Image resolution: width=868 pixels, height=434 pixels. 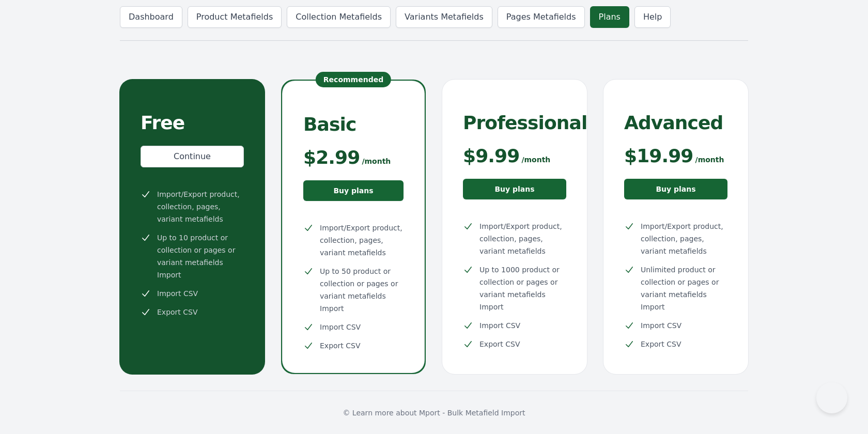 What do you see at coordinates (330, 124) in the screenshot?
I see `span: Basic` at bounding box center [330, 124].